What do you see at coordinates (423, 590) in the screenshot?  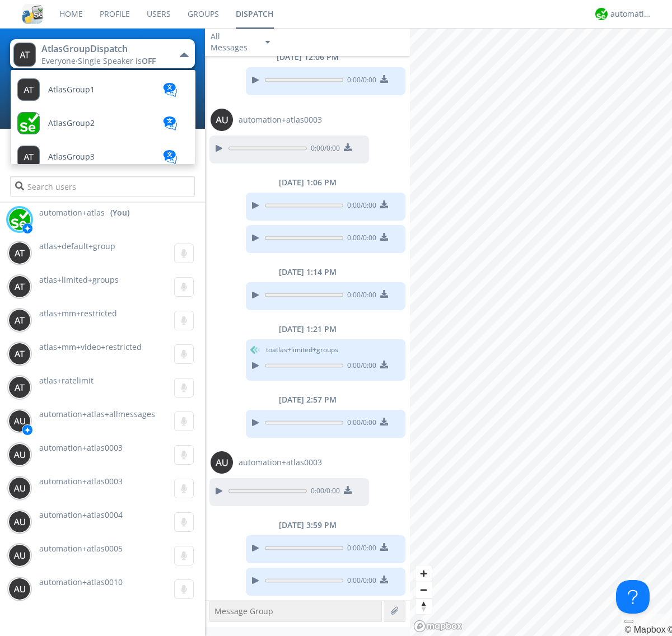 I see `span: Zoom out` at bounding box center [423, 590].